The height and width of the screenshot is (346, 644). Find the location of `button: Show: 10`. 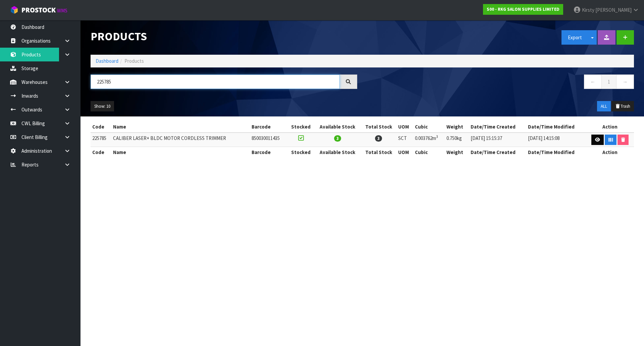

button: Show: 10 is located at coordinates (102, 107).